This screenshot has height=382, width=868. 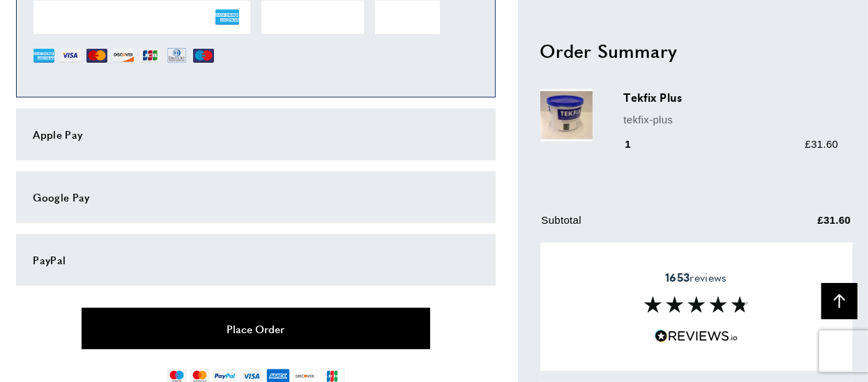 What do you see at coordinates (732, 119) in the screenshot?
I see `p: tekfix-plus` at bounding box center [732, 119].